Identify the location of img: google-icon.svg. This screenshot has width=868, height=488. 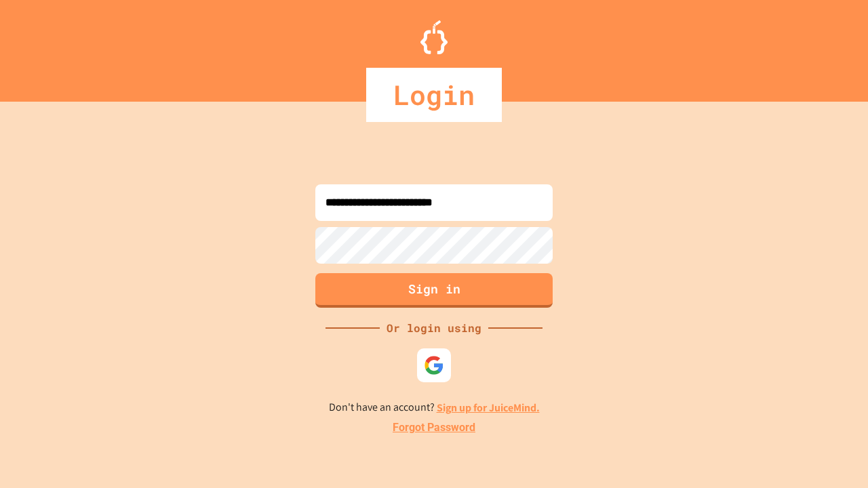
(434, 365).